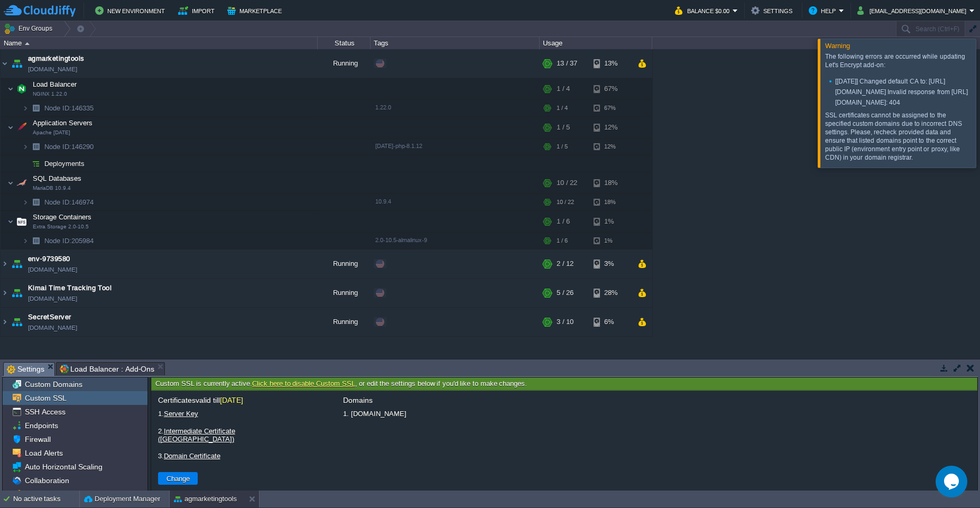 The width and height of the screenshot is (980, 508). Describe the element at coordinates (838, 46) in the screenshot. I see `span: Warning` at that location.